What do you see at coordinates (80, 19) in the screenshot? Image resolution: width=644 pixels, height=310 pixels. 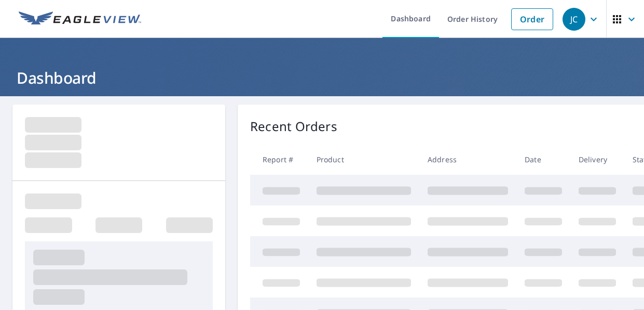 I see `img: EV Logo` at bounding box center [80, 19].